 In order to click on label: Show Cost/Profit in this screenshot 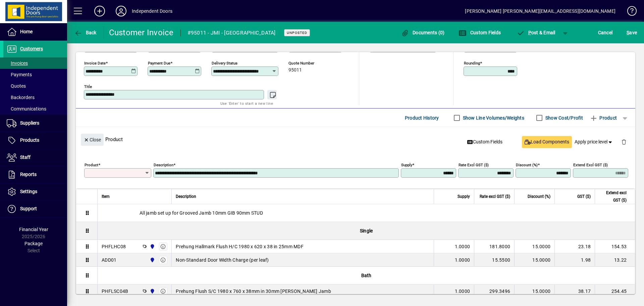, I will do `click(564, 118)`.